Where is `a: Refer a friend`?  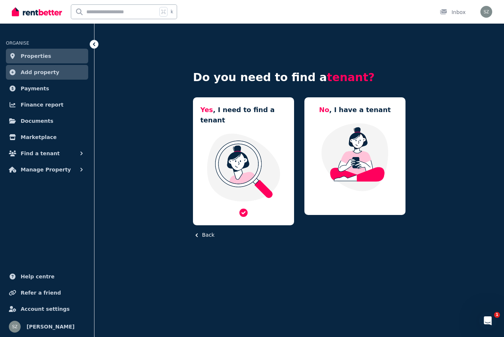 a: Refer a friend is located at coordinates (47, 293).